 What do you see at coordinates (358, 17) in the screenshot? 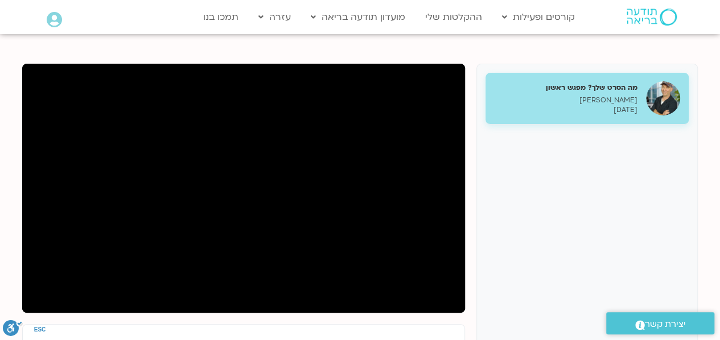
I see `a: מועדון תודעה בריאה` at bounding box center [358, 17].